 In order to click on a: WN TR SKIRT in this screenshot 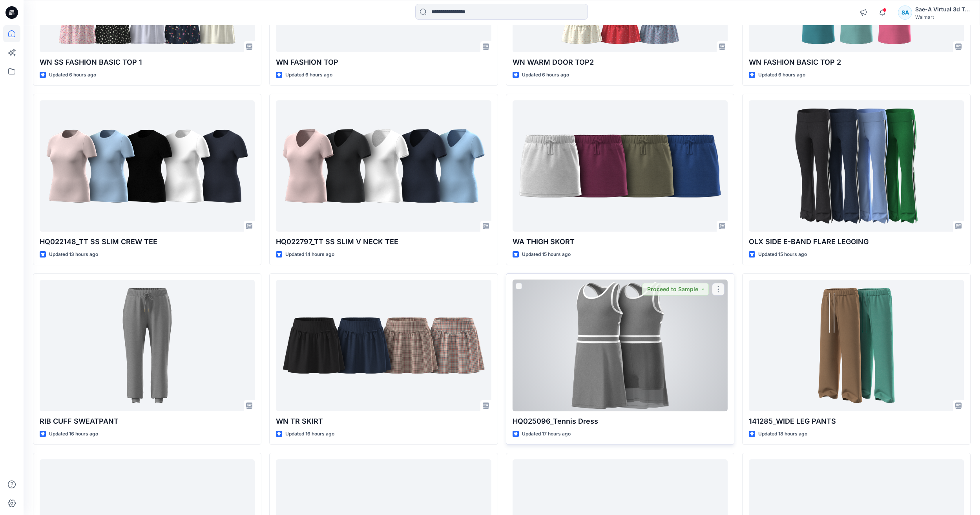, I will do `click(384, 345)`.